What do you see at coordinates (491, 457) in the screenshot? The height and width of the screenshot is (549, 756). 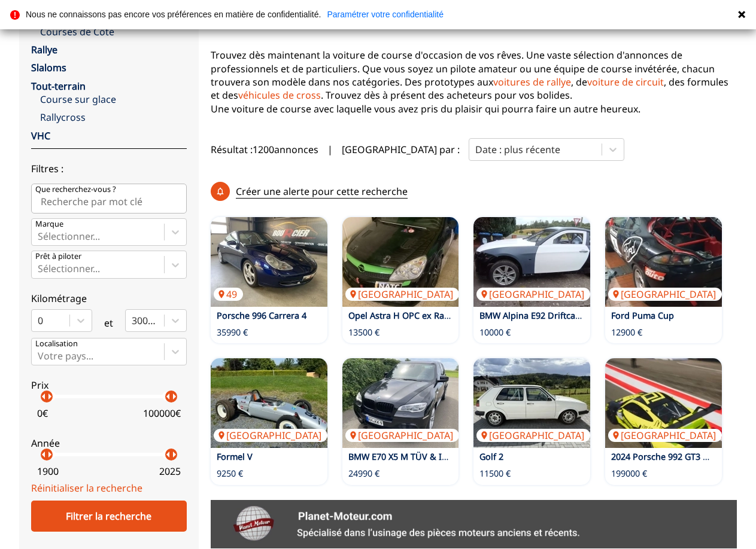 I see `a: Golf 2` at bounding box center [491, 457].